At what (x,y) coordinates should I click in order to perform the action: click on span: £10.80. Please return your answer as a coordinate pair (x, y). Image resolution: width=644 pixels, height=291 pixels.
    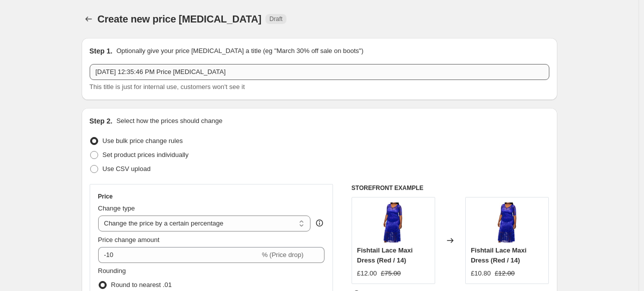
    Looking at the image, I should click on (481, 274).